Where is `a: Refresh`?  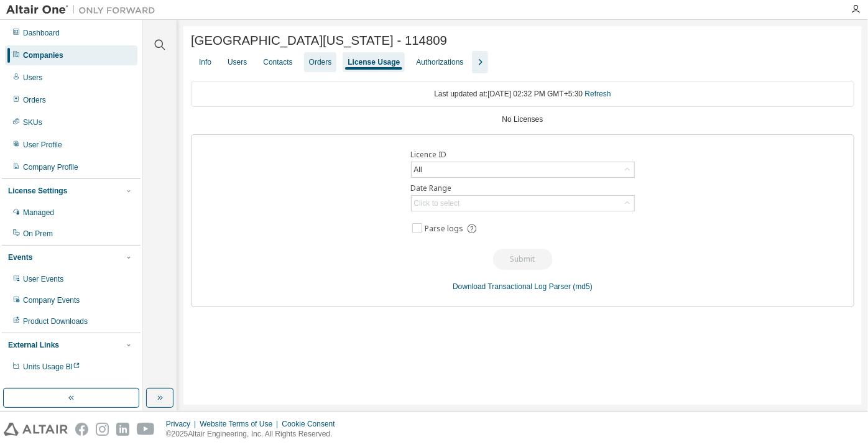
a: Refresh is located at coordinates (598, 94).